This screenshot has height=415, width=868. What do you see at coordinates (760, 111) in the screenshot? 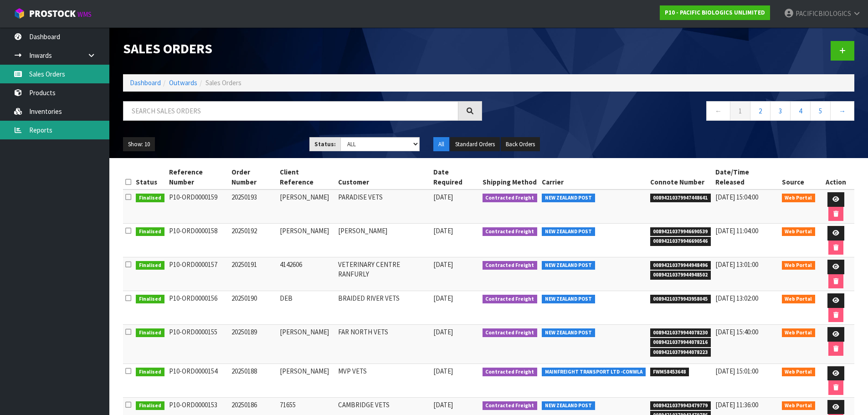
I see `a: 2` at bounding box center [760, 111].